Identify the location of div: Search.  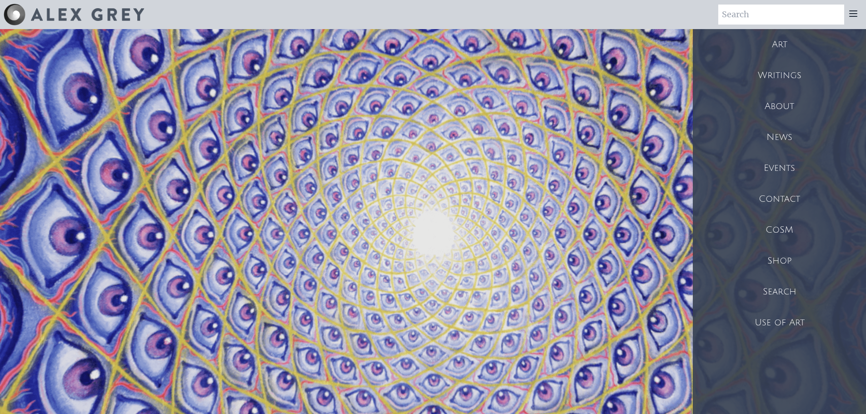
(779, 292).